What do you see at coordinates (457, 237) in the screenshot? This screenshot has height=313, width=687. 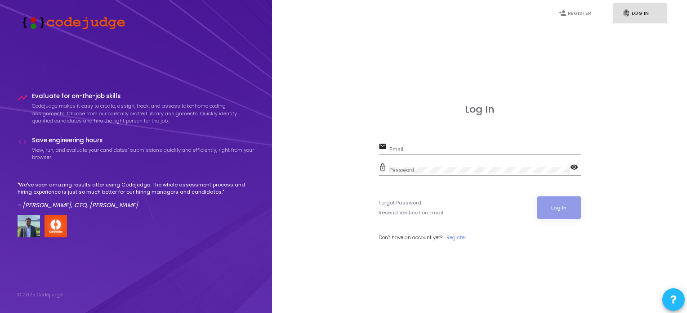 I see `a: Register` at bounding box center [457, 237].